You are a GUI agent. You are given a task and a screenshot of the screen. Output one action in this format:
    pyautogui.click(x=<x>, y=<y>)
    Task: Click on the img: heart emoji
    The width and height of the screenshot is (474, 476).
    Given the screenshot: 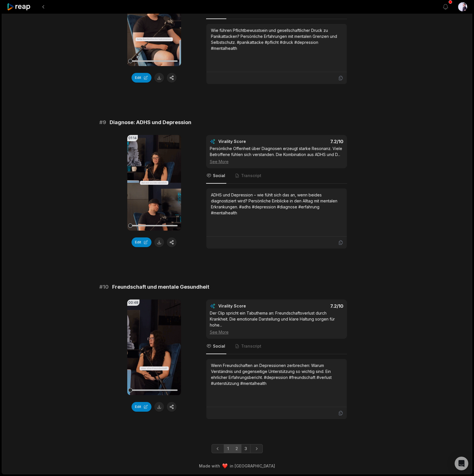 What is the action you would take?
    pyautogui.click(x=225, y=466)
    